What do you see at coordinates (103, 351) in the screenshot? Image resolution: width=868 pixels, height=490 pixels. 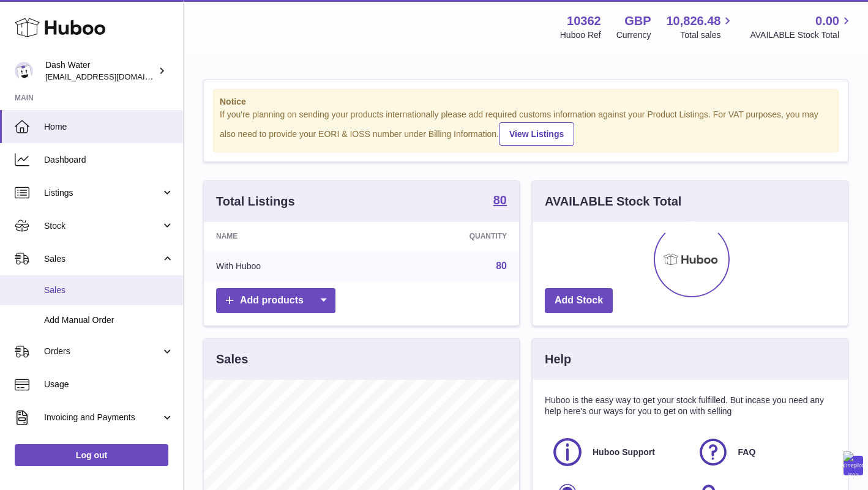 I see `span: Orders` at bounding box center [103, 351].